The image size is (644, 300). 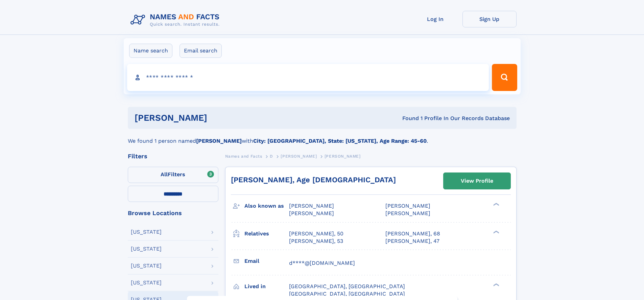 I want to click on div: Browse Locations, so click(x=173, y=213).